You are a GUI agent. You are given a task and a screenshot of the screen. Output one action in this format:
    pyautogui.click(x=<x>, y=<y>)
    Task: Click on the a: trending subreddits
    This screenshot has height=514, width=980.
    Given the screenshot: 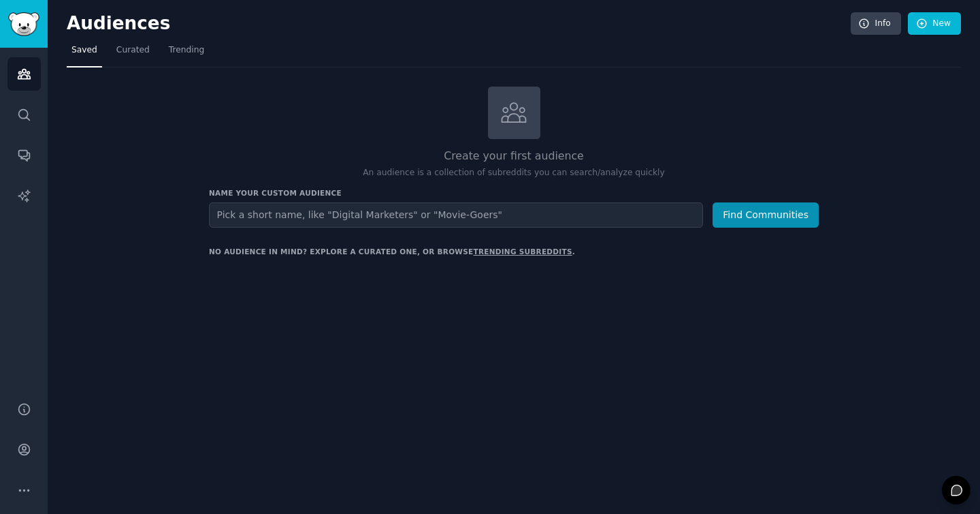 What is the action you would take?
    pyautogui.click(x=522, y=252)
    